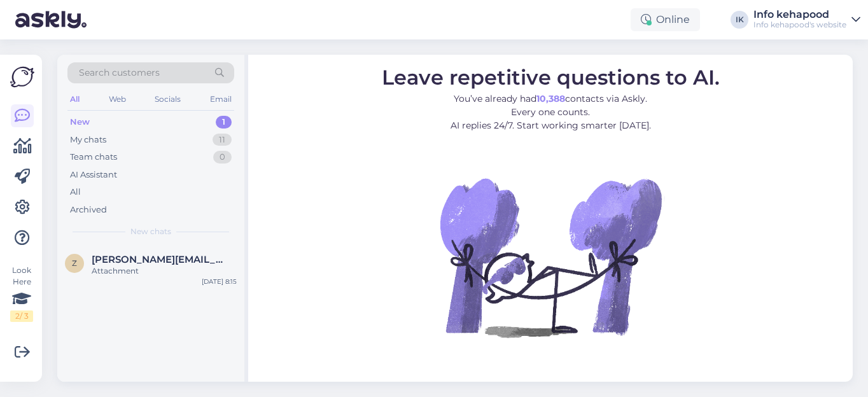  Describe the element at coordinates (807, 20) in the screenshot. I see `a: Info kehapoodInfo kehapood's website` at that location.